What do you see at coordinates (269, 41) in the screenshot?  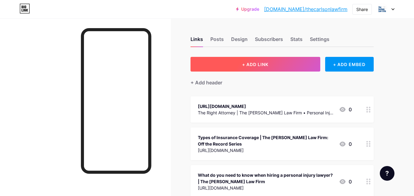 I see `div: Subscribers` at bounding box center [269, 41].